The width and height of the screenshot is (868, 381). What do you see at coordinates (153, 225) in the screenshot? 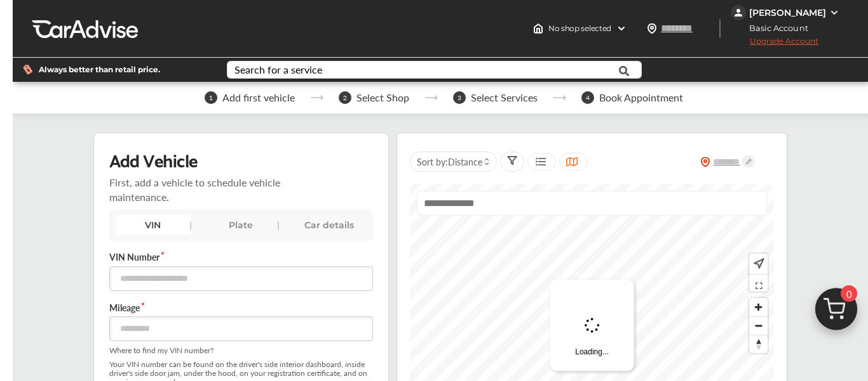
I see `div: VIN` at bounding box center [153, 225].